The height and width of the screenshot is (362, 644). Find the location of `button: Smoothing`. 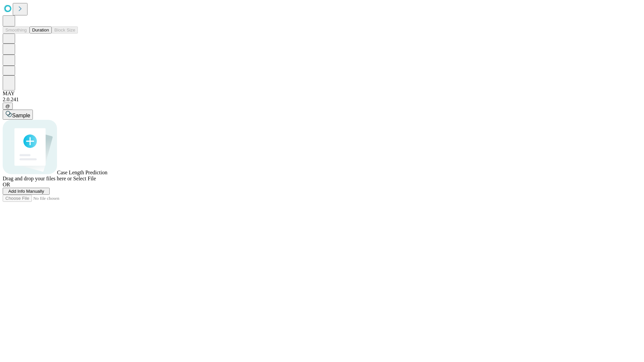

button: Smoothing is located at coordinates (16, 30).